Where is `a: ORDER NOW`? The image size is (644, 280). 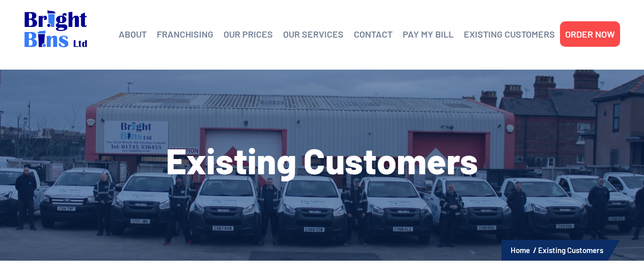
a: ORDER NOW is located at coordinates (590, 34).